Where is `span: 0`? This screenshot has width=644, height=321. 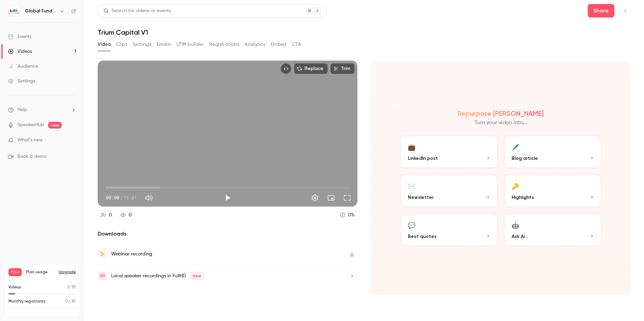
span: 0 is located at coordinates (67, 301).